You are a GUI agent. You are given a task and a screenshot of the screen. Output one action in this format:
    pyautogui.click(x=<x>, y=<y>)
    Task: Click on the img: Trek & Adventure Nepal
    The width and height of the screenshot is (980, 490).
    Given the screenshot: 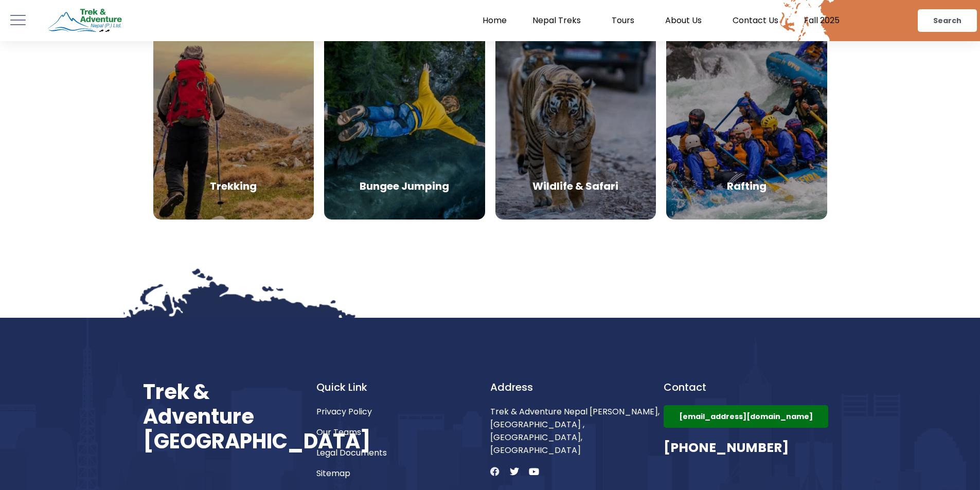 What is the action you would take?
    pyautogui.click(x=85, y=20)
    